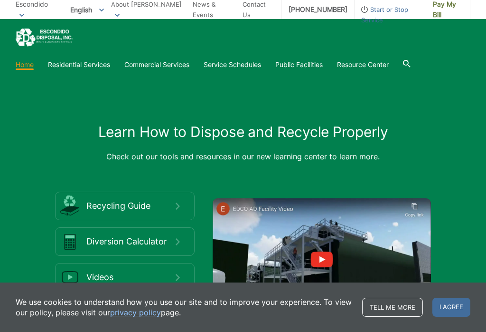 The height and width of the screenshot is (332, 486). I want to click on a: Home, so click(25, 65).